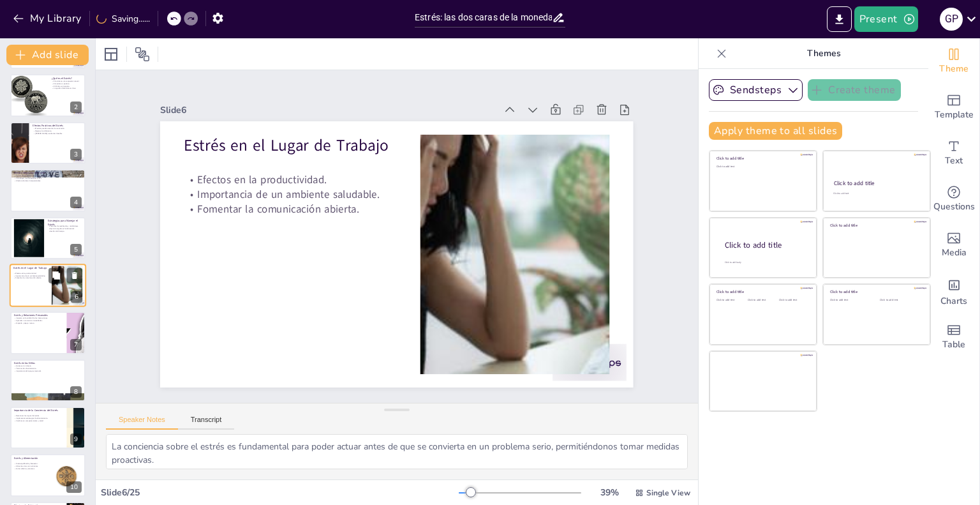 The height and width of the screenshot is (505, 980). Describe the element at coordinates (954, 161) in the screenshot. I see `span: Text` at that location.